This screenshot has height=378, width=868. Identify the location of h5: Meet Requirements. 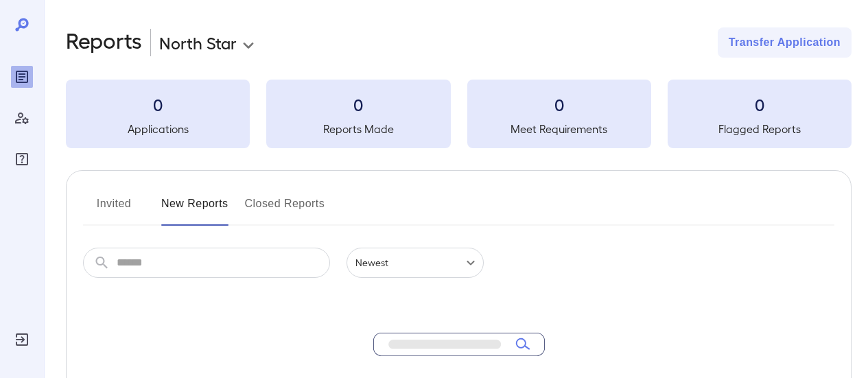
(559, 129).